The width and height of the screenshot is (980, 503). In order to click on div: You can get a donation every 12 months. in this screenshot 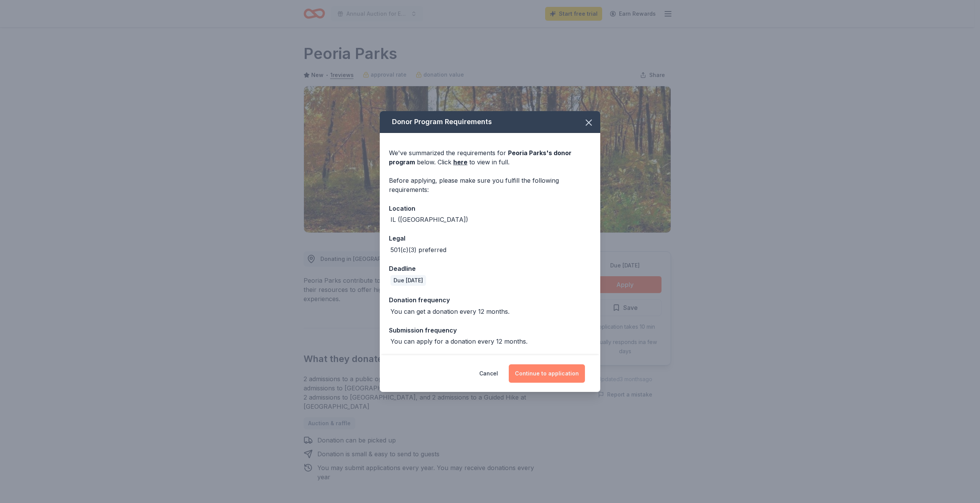, I will do `click(450, 312)`.